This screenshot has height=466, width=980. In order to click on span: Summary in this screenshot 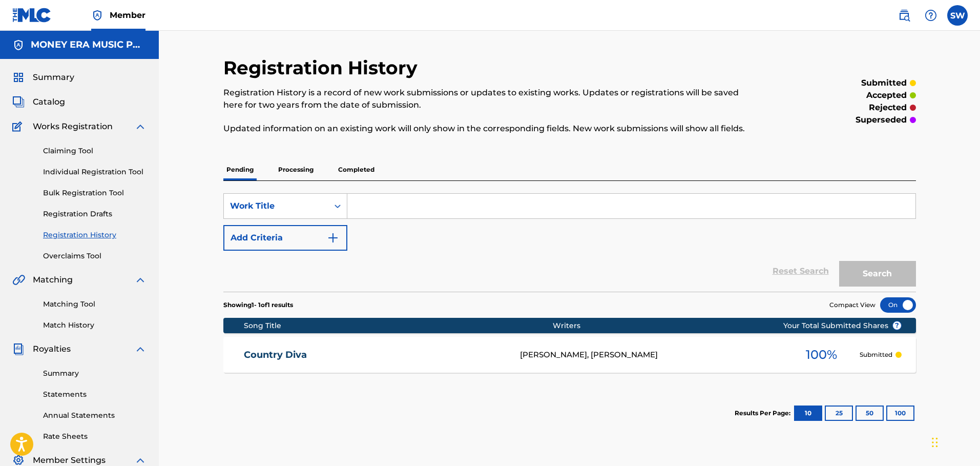, I will do `click(54, 78)`.